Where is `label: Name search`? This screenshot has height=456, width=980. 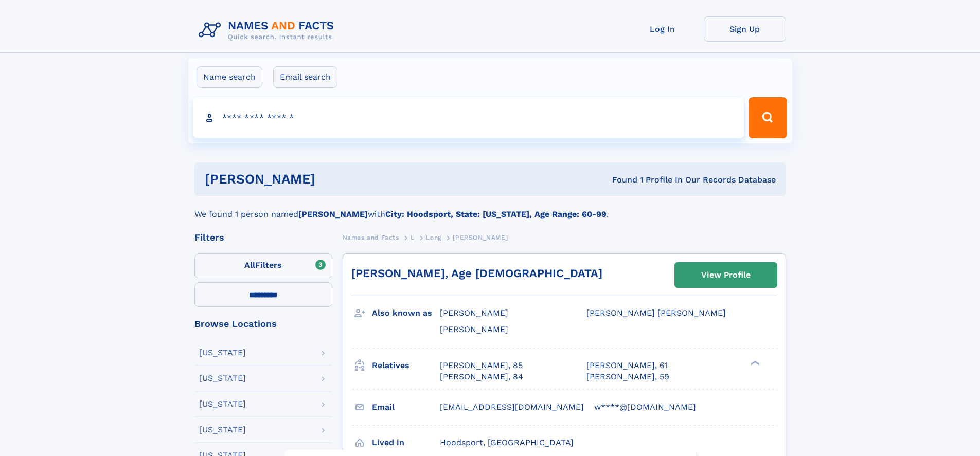 label: Name search is located at coordinates (230, 77).